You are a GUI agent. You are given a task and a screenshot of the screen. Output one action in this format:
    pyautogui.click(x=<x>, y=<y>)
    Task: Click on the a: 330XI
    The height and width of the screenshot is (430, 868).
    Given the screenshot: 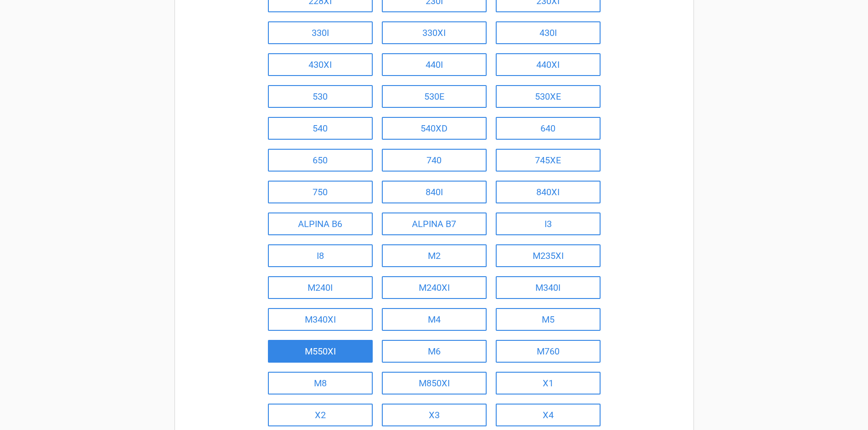 What is the action you would take?
    pyautogui.click(x=434, y=33)
    